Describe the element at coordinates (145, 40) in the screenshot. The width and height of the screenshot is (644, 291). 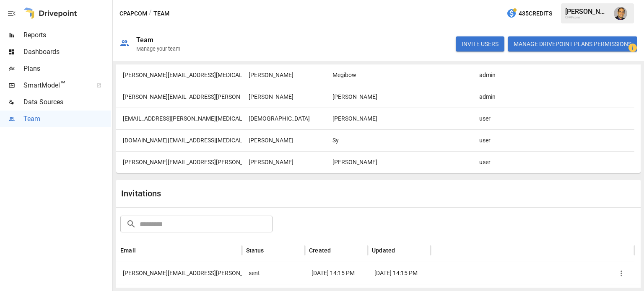
I see `div: Team` at that location.